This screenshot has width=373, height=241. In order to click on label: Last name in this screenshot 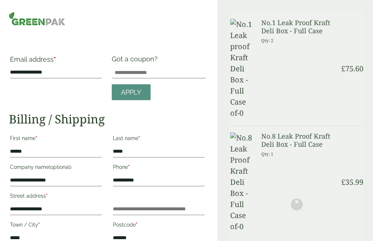, I will do `click(159, 139)`.